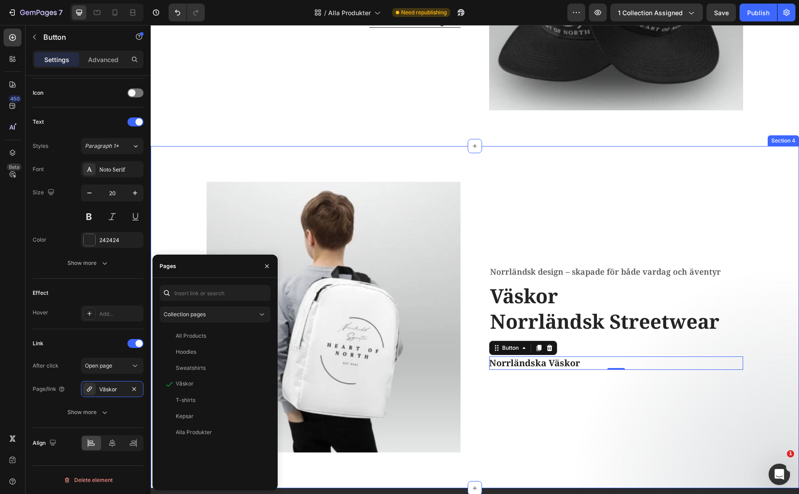  Describe the element at coordinates (215, 315) in the screenshot. I see `button: Collection pages` at that location.